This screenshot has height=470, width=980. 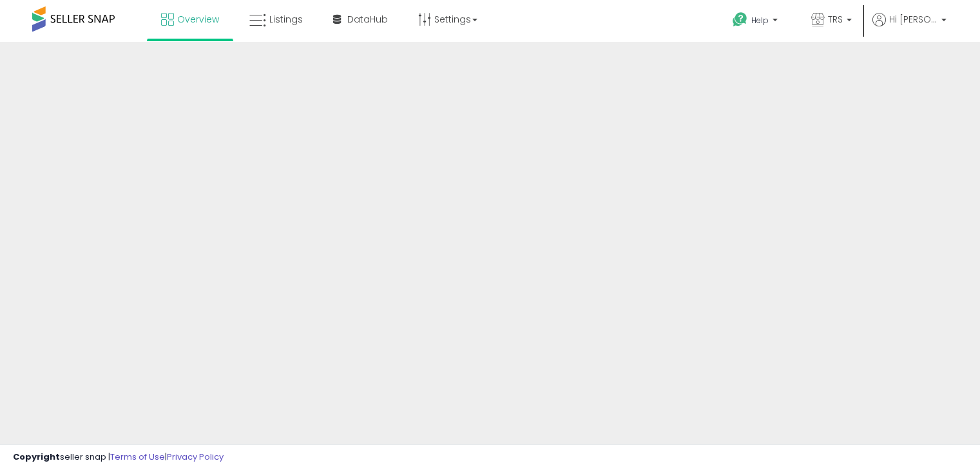 I want to click on div: seller snap | |, so click(x=118, y=457).